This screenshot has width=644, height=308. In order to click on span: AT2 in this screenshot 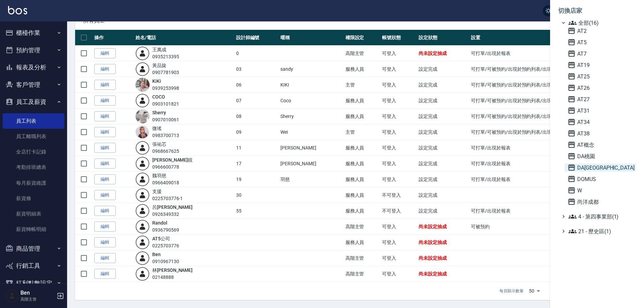, I will do `click(601, 31)`.